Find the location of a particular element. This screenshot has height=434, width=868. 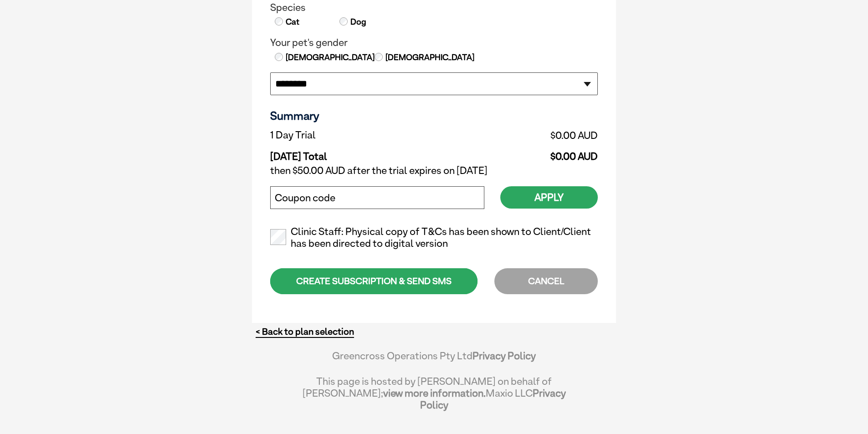

div: CANCEL is located at coordinates (546, 281).